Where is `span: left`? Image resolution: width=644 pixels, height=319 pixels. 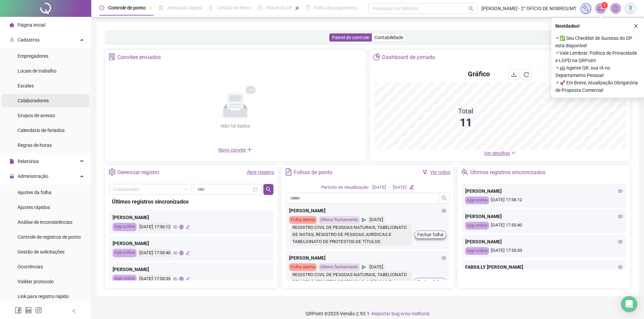
span: left is located at coordinates (74, 311).